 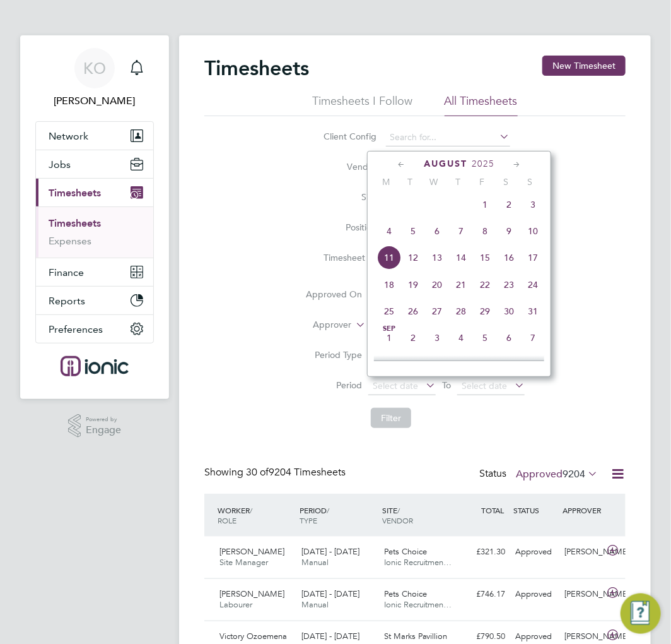 I want to click on span: Engage, so click(x=103, y=430).